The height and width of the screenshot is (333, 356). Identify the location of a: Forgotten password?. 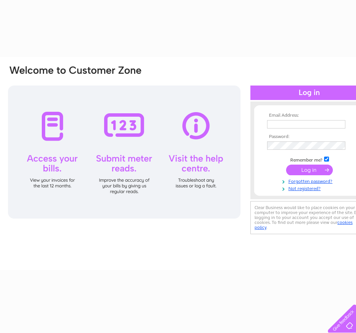
(310, 181).